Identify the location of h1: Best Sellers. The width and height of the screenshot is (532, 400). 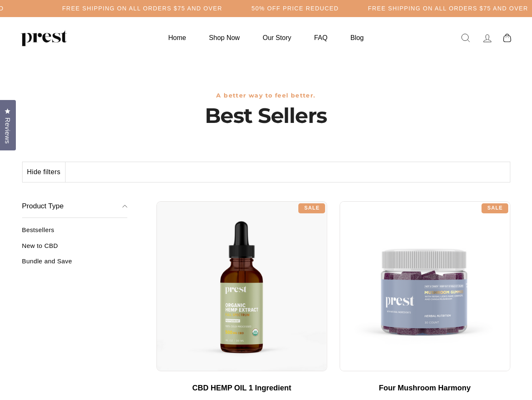
(266, 116).